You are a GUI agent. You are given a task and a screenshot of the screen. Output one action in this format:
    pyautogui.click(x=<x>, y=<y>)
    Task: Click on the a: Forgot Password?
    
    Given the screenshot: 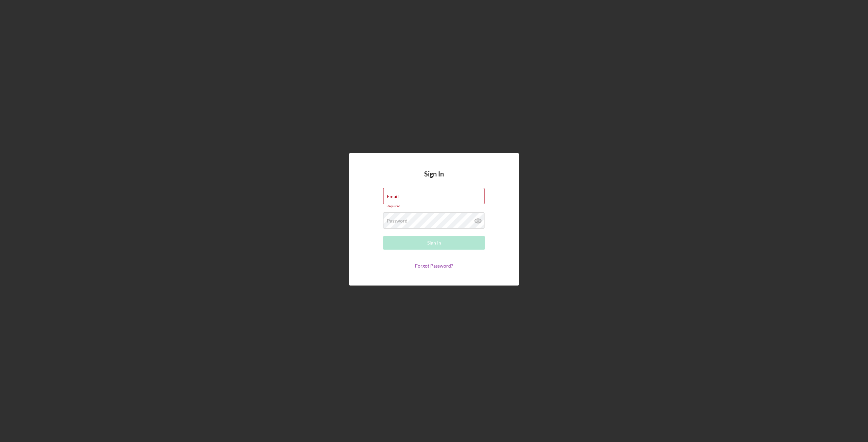 What is the action you would take?
    pyautogui.click(x=434, y=266)
    